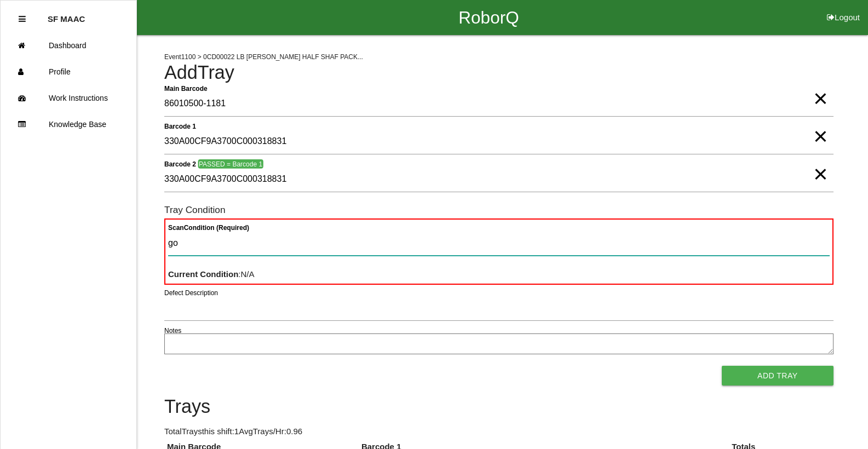  Describe the element at coordinates (778, 375) in the screenshot. I see `button: Add Tray` at that location.